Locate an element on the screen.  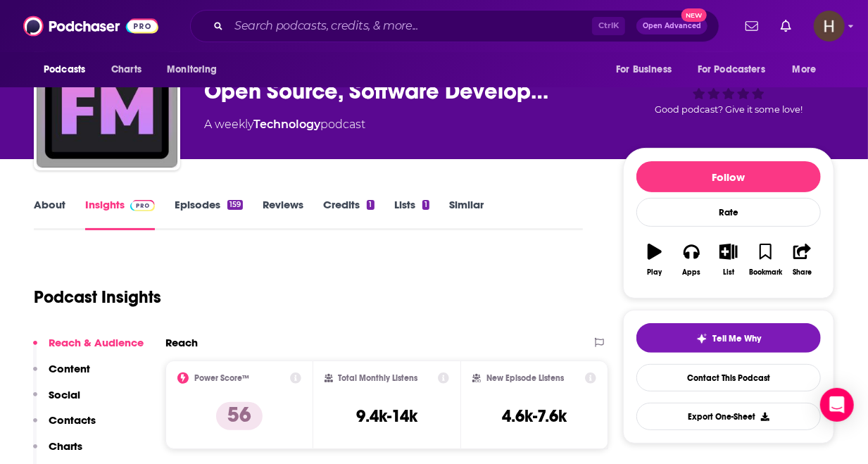
div: List is located at coordinates (728, 273).